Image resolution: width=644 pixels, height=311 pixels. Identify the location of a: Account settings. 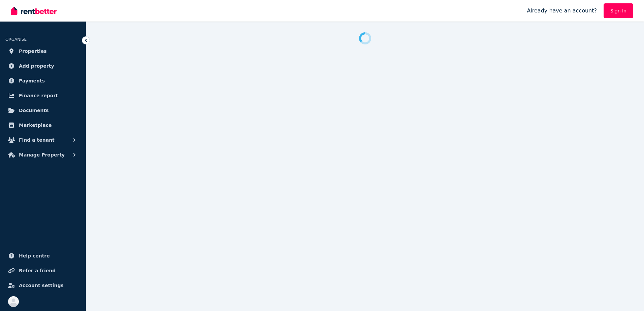
(43, 286).